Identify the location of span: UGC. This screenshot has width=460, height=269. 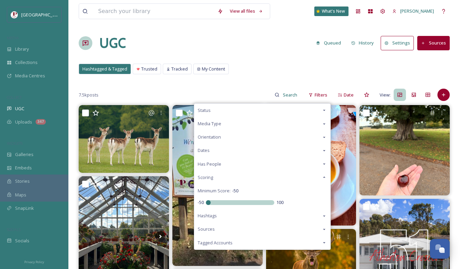
(19, 108).